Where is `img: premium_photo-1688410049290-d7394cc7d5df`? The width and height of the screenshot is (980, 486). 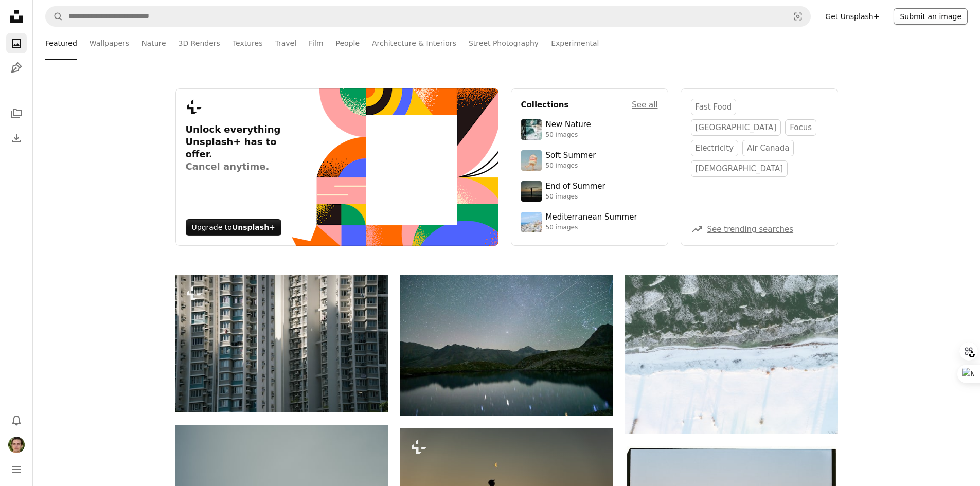 img: premium_photo-1688410049290-d7394cc7d5df is located at coordinates (531, 222).